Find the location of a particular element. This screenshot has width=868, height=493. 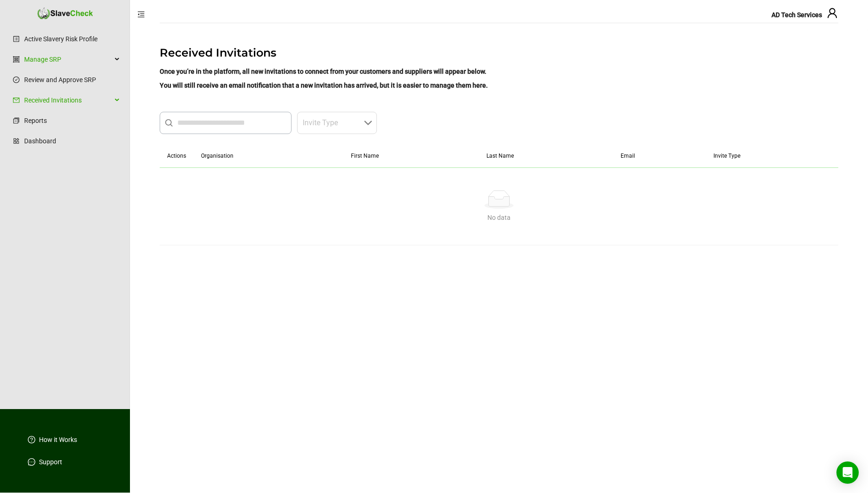

th: Actions is located at coordinates (176, 156).